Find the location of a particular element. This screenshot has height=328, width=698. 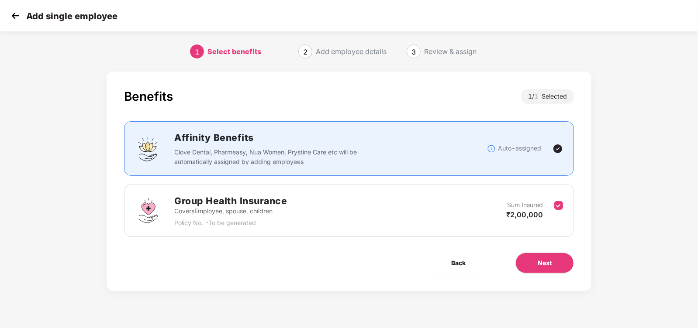

span: ₹2,00,000 is located at coordinates (525, 215).